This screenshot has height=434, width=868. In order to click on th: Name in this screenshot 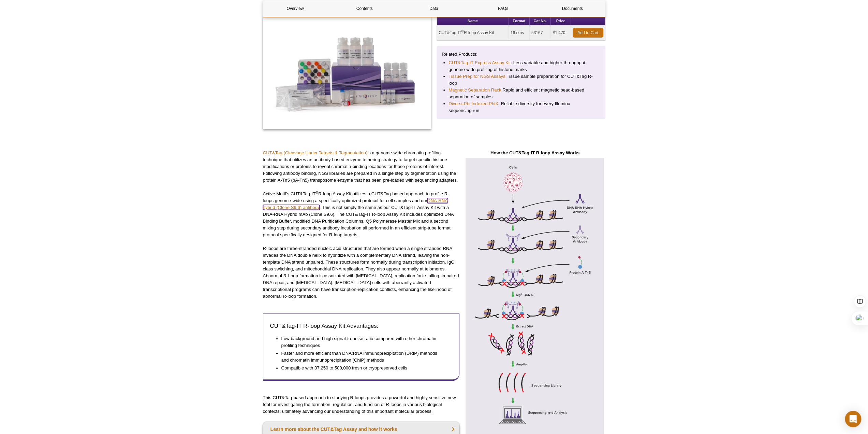, I will do `click(473, 21)`.